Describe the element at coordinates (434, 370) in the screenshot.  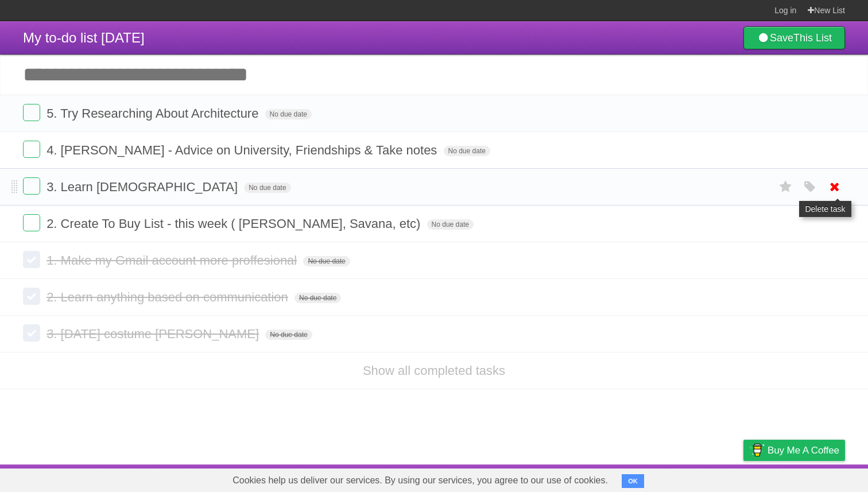
I see `a: Show all completed tasks` at that location.